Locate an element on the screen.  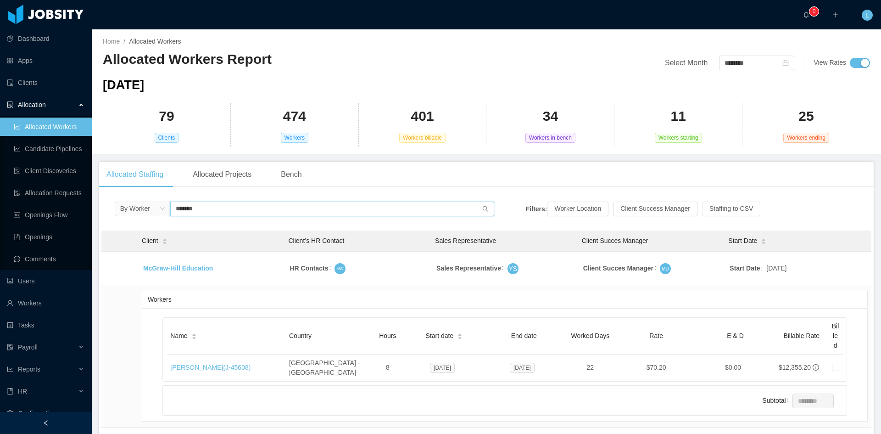
button: Staffing to CSV is located at coordinates (731, 209).